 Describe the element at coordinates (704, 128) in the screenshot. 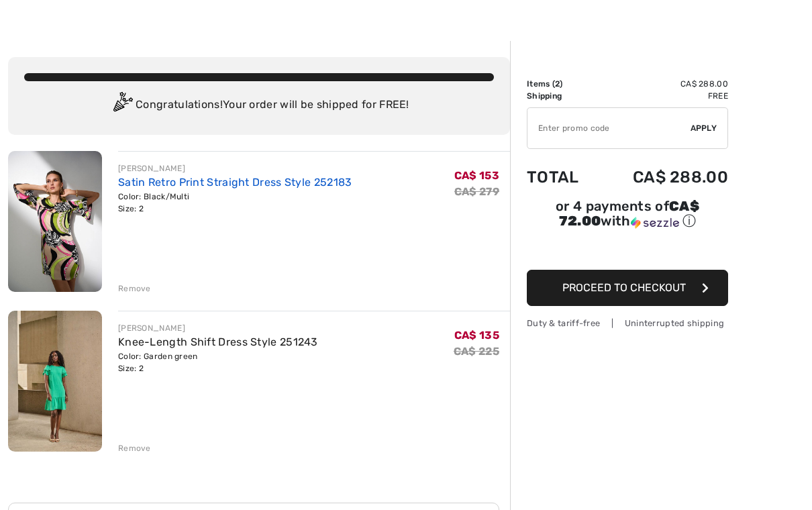

I see `span: Apply` at that location.